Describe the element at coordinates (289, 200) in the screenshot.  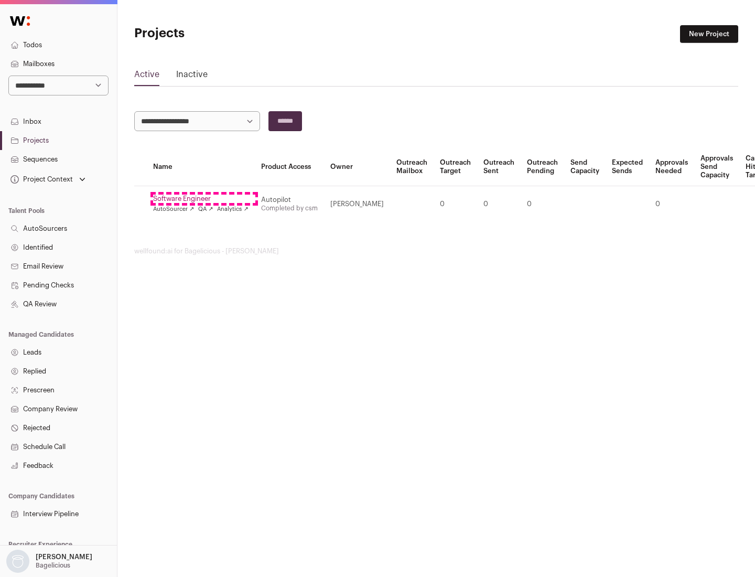
I see `div: Autopilot` at that location.